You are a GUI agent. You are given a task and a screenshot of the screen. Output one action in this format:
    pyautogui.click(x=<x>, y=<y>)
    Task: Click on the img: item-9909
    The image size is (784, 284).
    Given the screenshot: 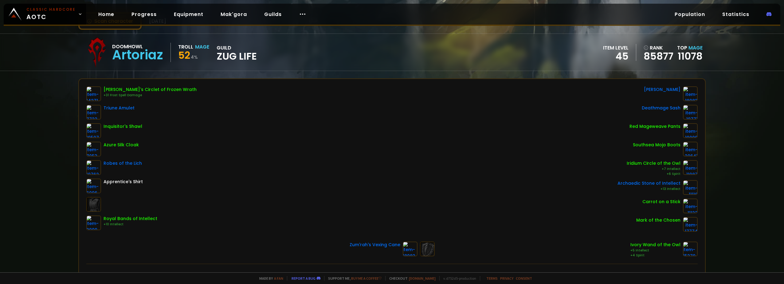 What is the action you would take?
    pyautogui.click(x=94, y=223)
    